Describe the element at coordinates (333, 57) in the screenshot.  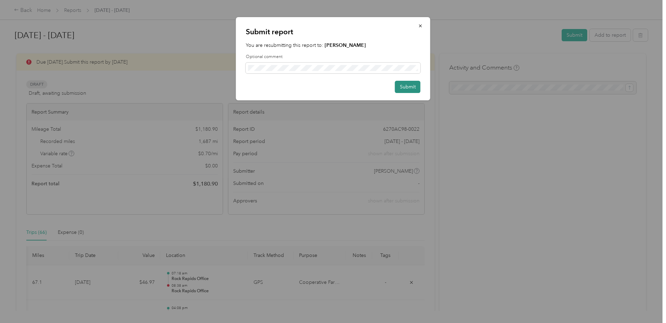
I see `label: Optional comment` at that location.